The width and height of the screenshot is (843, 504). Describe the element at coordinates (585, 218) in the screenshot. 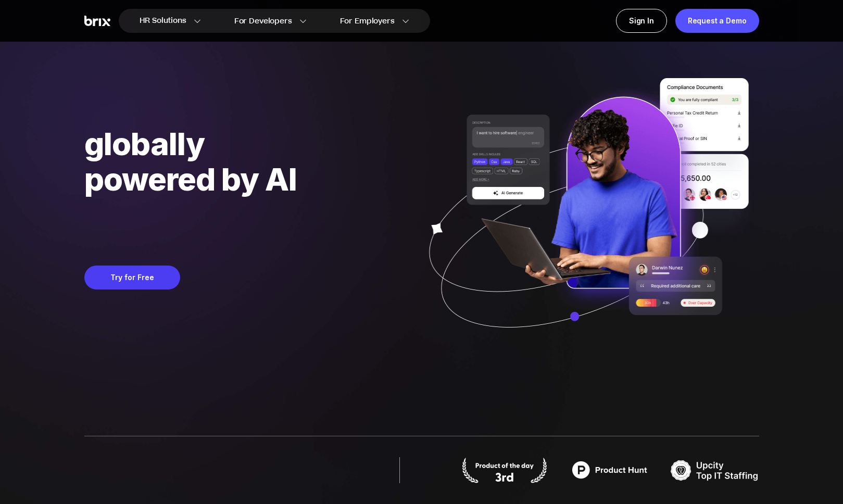

I see `img: ai generate` at that location.